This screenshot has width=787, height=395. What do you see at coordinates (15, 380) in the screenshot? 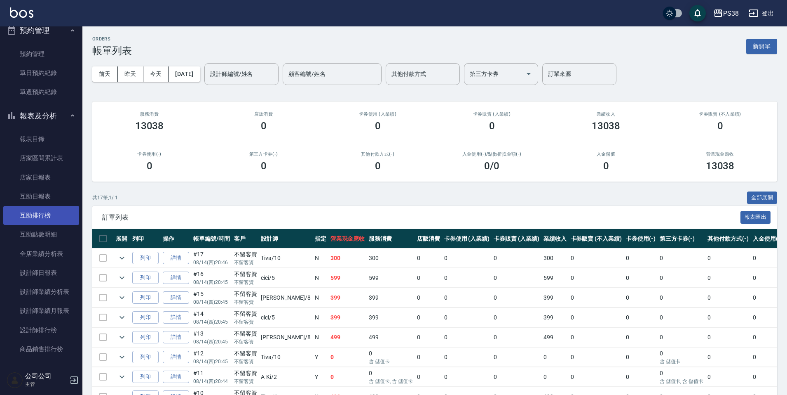
I see `img: Person` at bounding box center [15, 380].